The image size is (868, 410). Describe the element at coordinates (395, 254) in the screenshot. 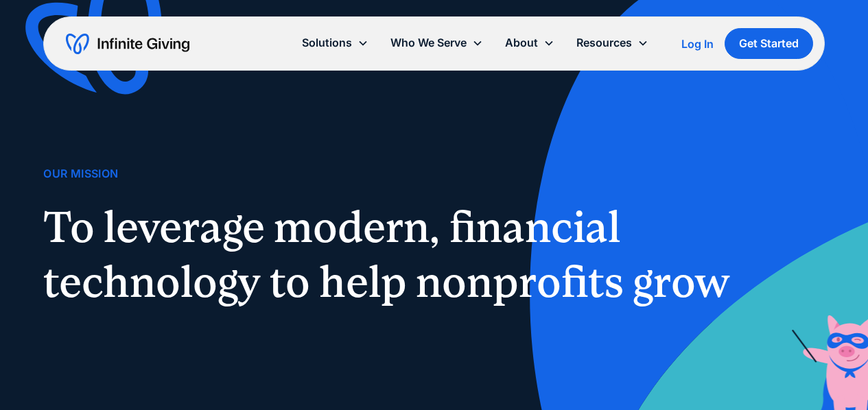

I see `h1: To leverage modern, financial technology to help nonprofits grow` at that location.